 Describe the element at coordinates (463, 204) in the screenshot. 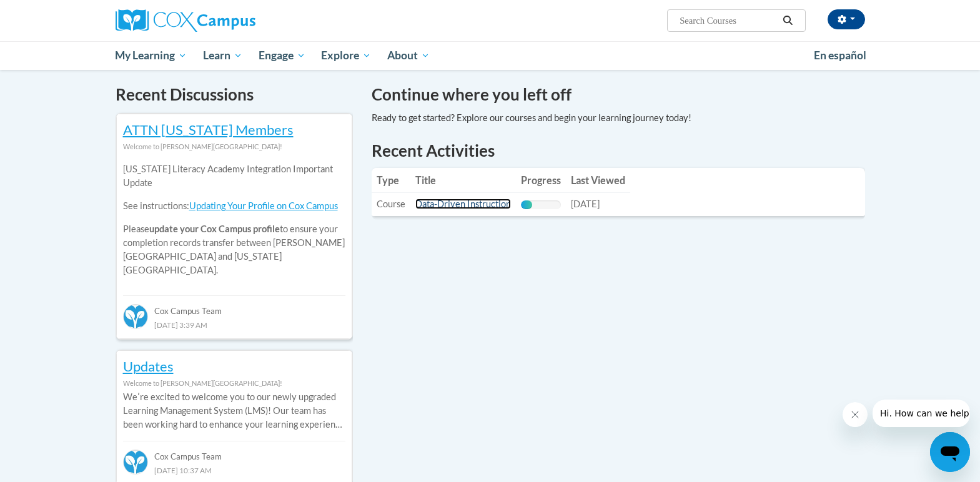

I see `a: Data-Driven Instruction` at that location.